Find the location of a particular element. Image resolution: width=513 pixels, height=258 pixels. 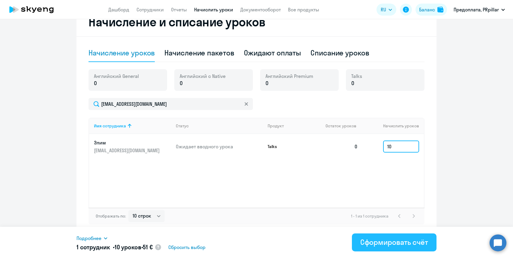

span: 51 € is located at coordinates (148, 247).